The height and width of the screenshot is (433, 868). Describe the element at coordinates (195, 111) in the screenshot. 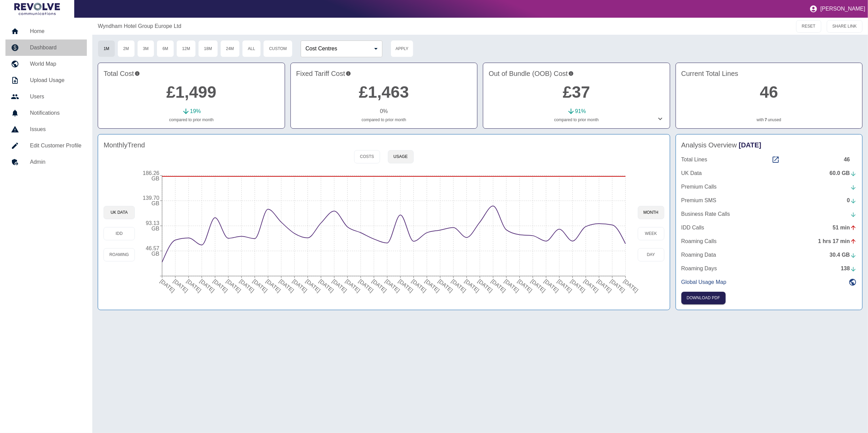

I see `p: 19 %` at that location.